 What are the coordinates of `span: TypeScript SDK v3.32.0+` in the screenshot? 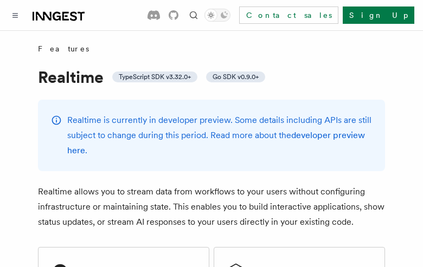 It's located at (155, 77).